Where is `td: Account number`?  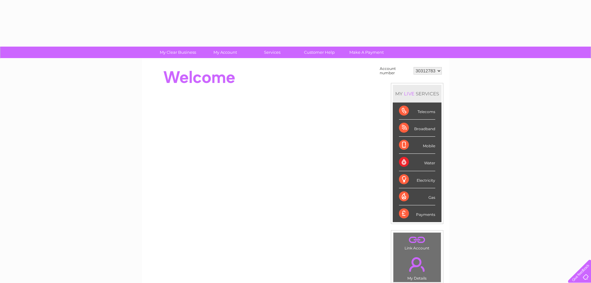
td: Account number is located at coordinates (395, 71).